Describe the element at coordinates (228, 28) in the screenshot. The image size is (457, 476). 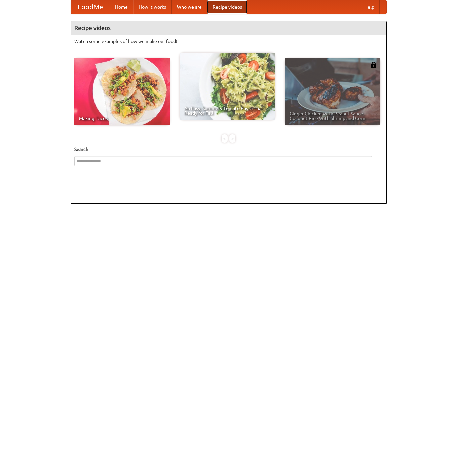
I see `h4: Recipe videos` at that location.